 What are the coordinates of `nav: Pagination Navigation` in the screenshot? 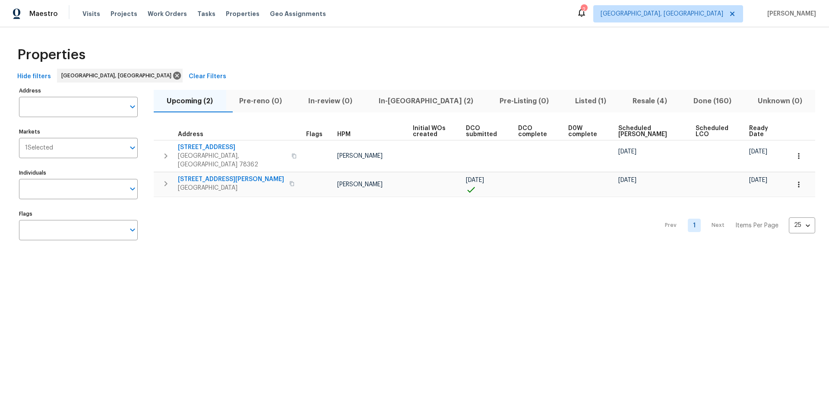 It's located at (736, 225).